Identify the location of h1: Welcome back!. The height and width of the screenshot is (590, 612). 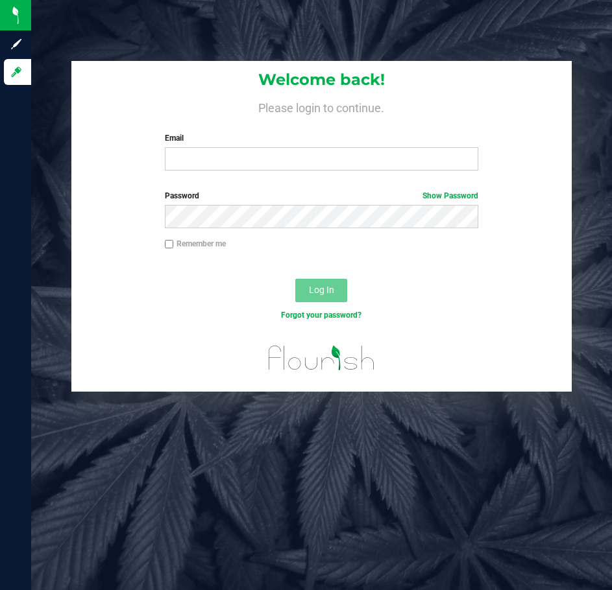
(321, 80).